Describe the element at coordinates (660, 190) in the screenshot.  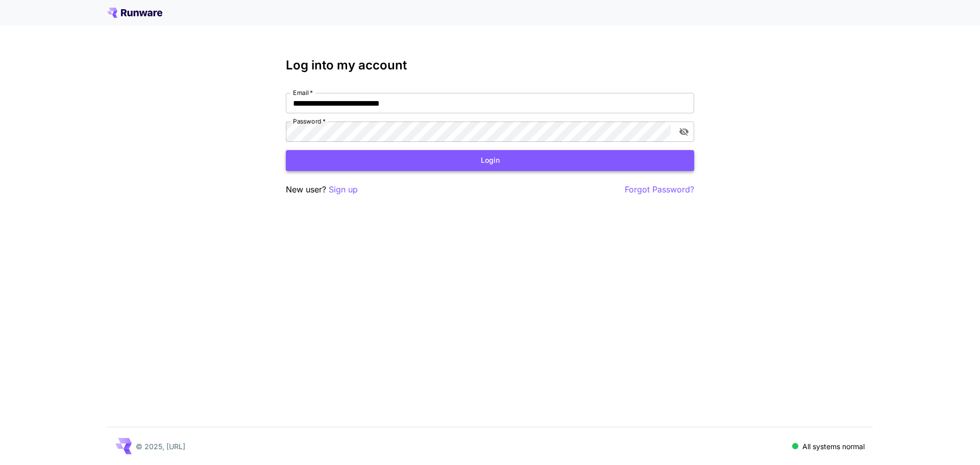
I see `p: Forgot Password?` at that location.